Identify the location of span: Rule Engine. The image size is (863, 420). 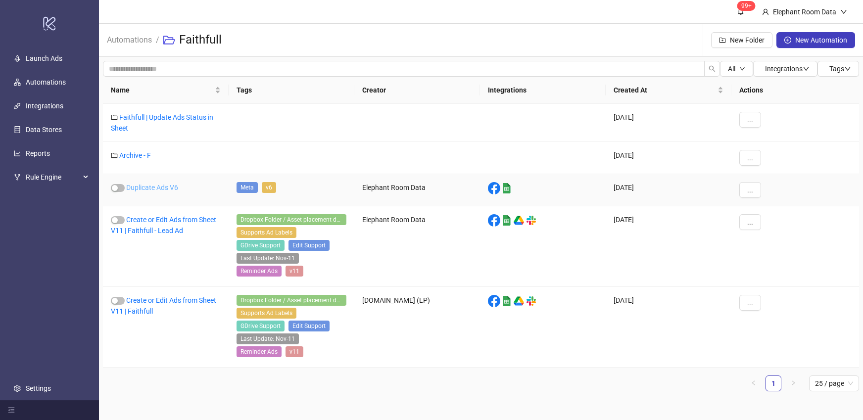
(53, 177).